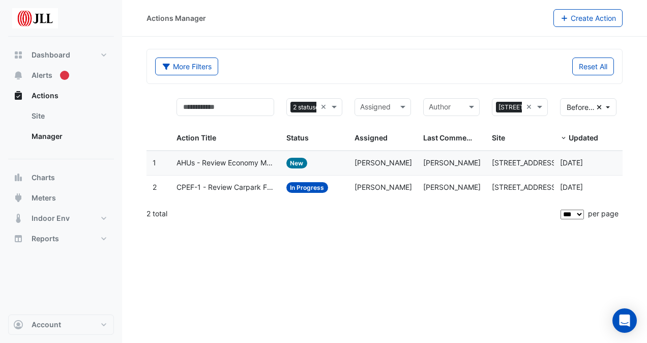 This screenshot has width=647, height=343. I want to click on span: CPEF-1 - Review Carpark Fan Missed Purge, so click(225, 187).